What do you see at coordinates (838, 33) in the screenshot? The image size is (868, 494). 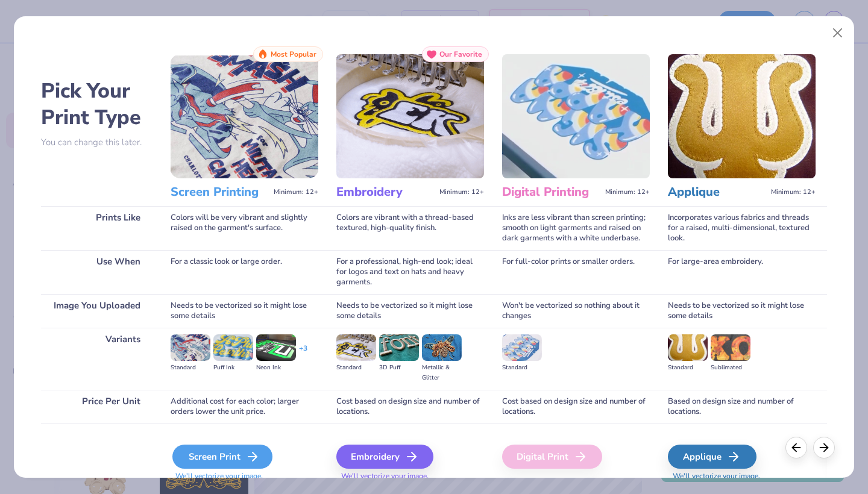 I see `button: Close` at bounding box center [838, 33].